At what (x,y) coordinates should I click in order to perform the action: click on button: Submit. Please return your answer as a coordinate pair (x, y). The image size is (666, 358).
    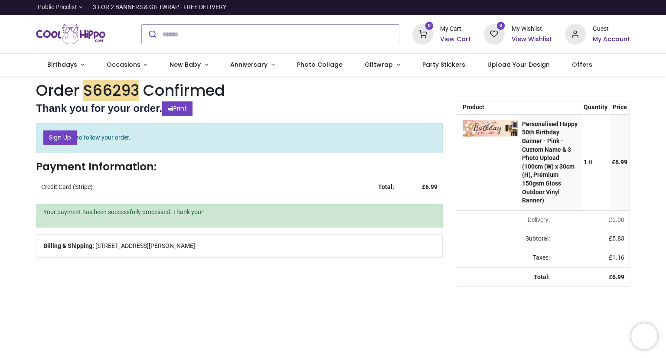
    Looking at the image, I should click on (152, 34).